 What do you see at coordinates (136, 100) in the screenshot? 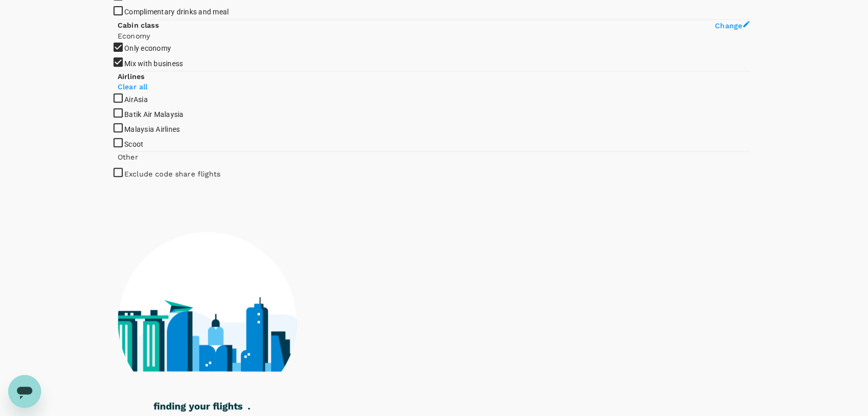
I see `span: AirAsia` at bounding box center [136, 100].